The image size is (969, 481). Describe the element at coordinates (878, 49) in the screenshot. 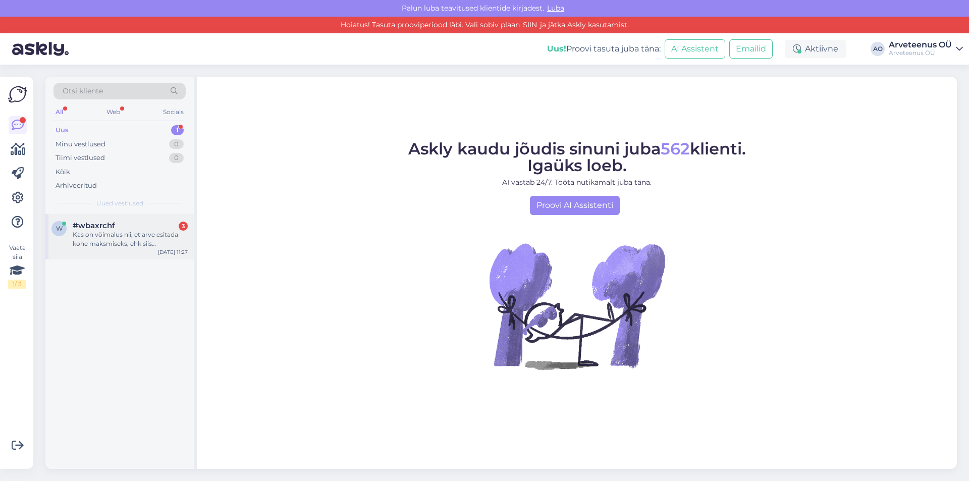

I see `div: AO` at that location.